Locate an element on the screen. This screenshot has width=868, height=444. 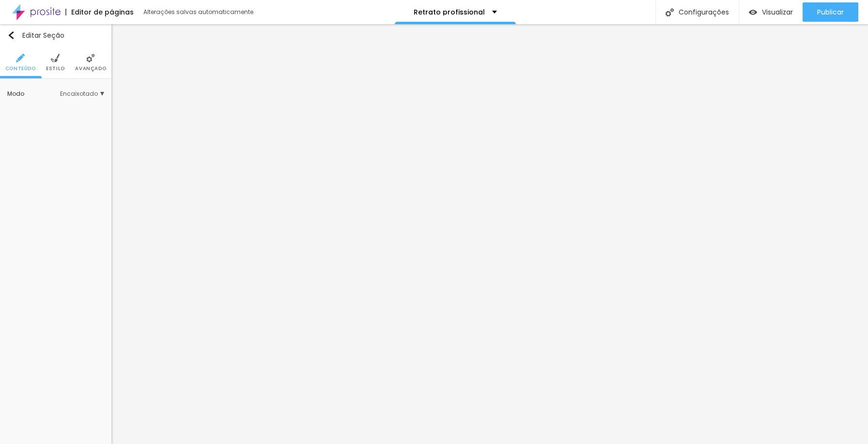
span: Visualizar is located at coordinates (778, 12).